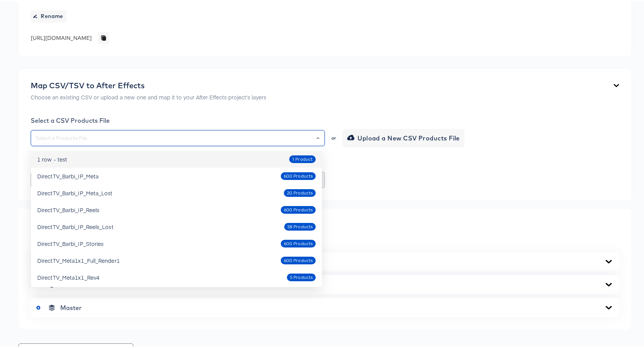 The image size is (644, 348). Describe the element at coordinates (94, 224) in the screenshot. I see `span: Map CSV Columns to After Effects Layers` at that location.